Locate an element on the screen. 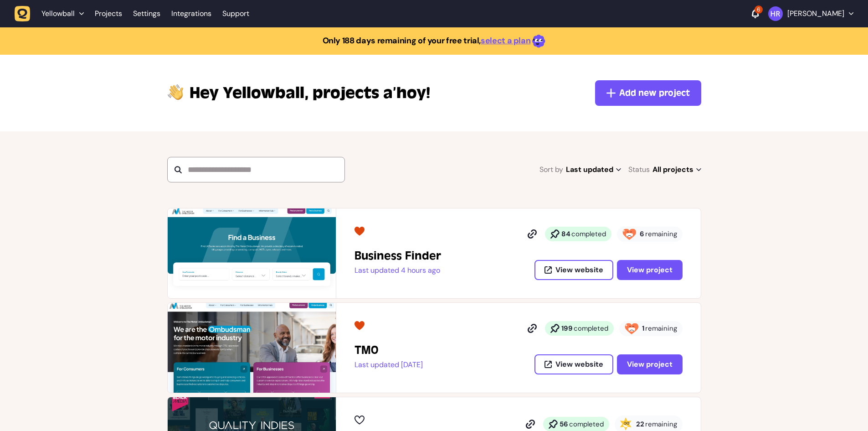 This screenshot has width=868, height=431. a: Support is located at coordinates (235, 14).